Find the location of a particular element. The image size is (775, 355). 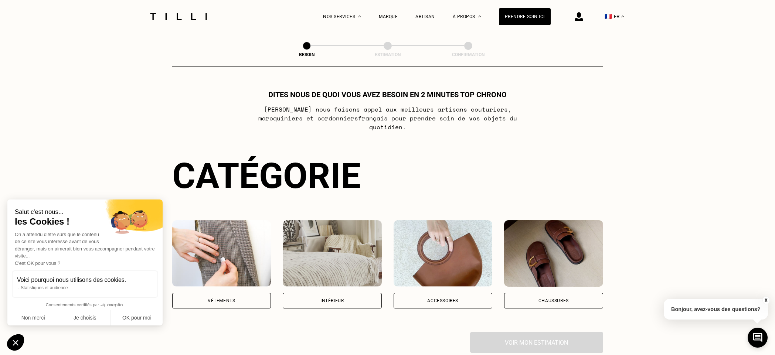

div: Besoin is located at coordinates (307, 55).